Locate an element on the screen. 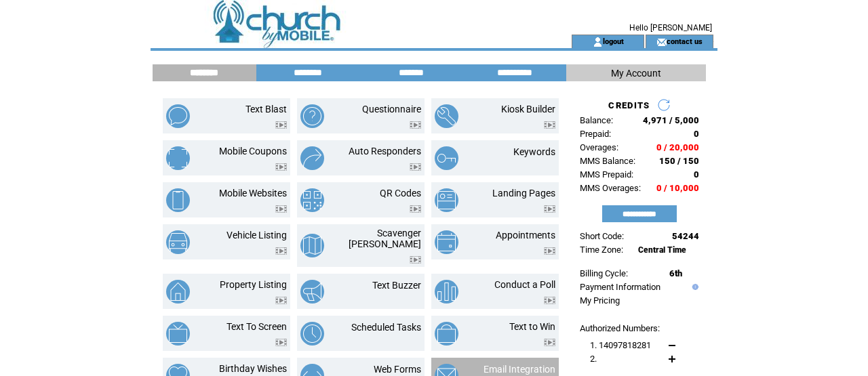 This screenshot has height=376, width=868. span: Prepaid: is located at coordinates (595, 134).